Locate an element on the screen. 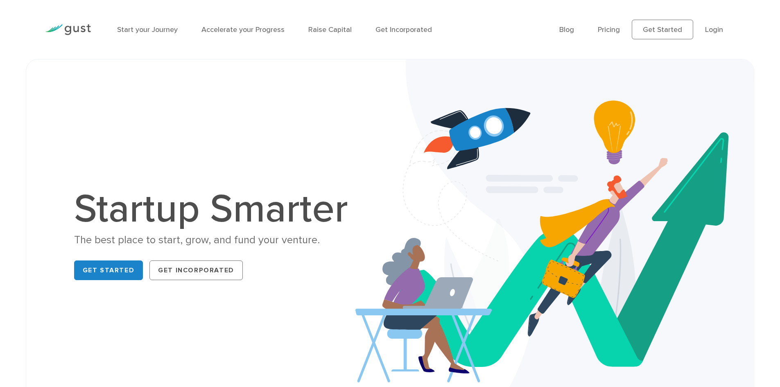  a: Accelerate your Progress is located at coordinates (243, 29).